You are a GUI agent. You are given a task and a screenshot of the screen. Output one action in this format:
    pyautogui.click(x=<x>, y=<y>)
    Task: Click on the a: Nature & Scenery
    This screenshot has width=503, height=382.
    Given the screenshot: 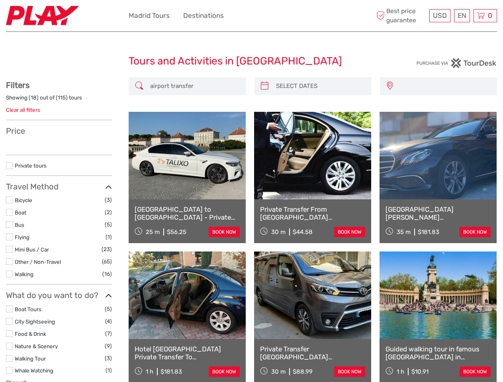 What is the action you would take?
    pyautogui.click(x=36, y=346)
    